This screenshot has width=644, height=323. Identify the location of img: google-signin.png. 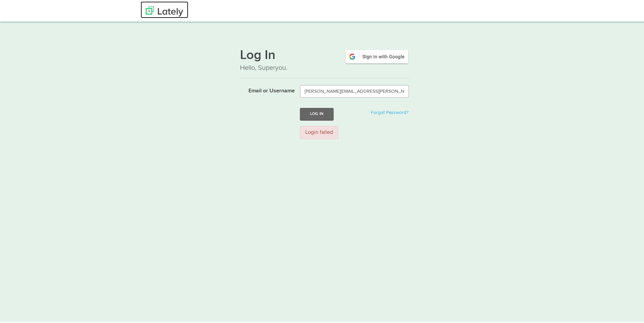
(376, 56).